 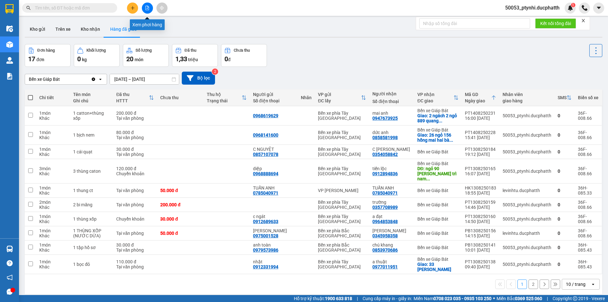 What do you see at coordinates (387, 298) in the screenshot?
I see `span: Cung cấp máy in - giấy in:` at bounding box center [387, 298].